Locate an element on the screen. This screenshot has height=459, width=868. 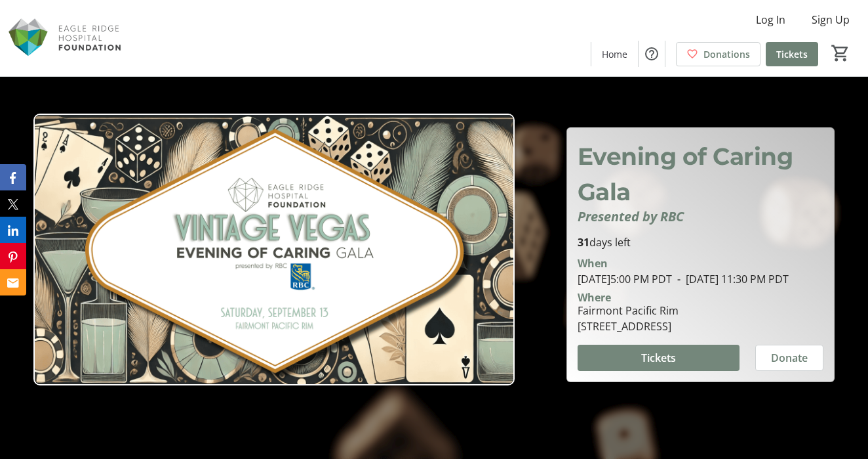
span: Evening of Caring Gala is located at coordinates (685, 174).